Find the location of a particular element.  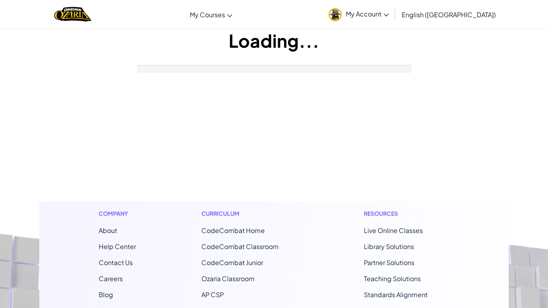

a: Help Center is located at coordinates (117, 246).